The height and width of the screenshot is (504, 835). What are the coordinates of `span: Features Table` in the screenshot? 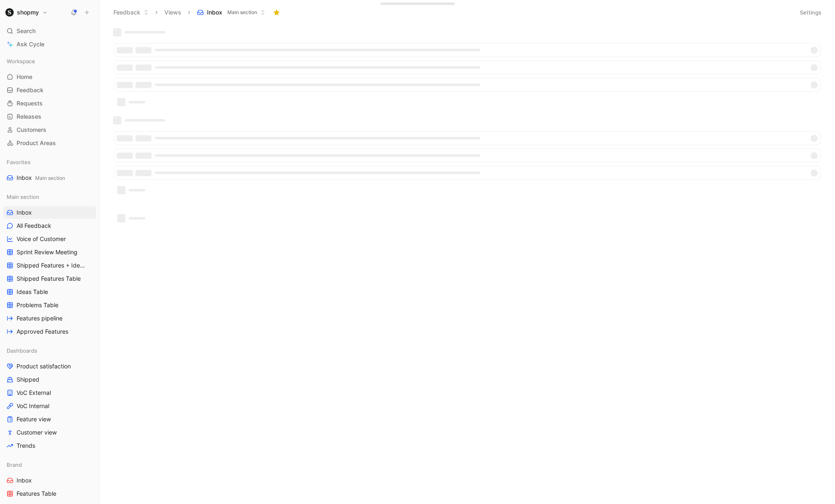 It's located at (36, 494).